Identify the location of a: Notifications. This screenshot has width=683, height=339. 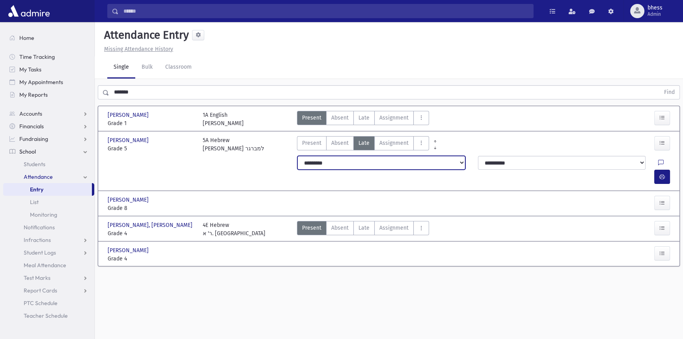
(48, 227).